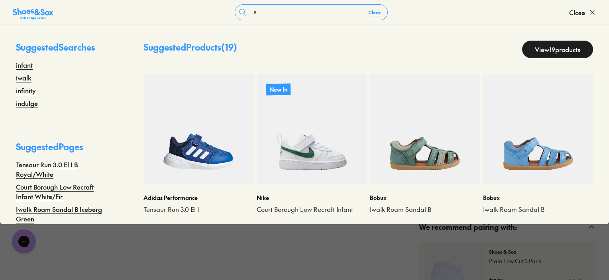  Describe the element at coordinates (312, 198) in the screenshot. I see `p: Nike` at that location.